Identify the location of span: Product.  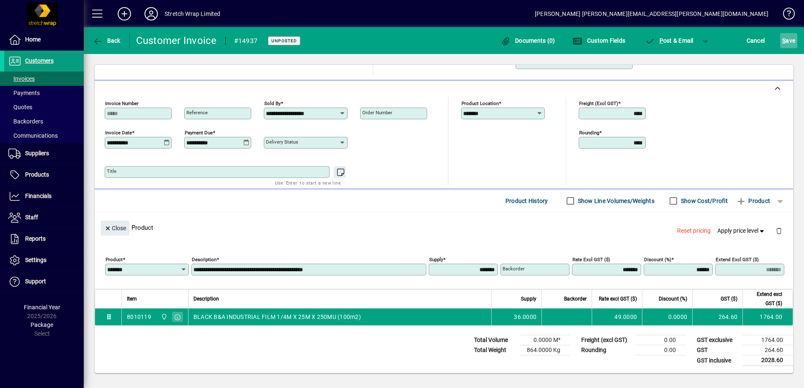
(753, 201).